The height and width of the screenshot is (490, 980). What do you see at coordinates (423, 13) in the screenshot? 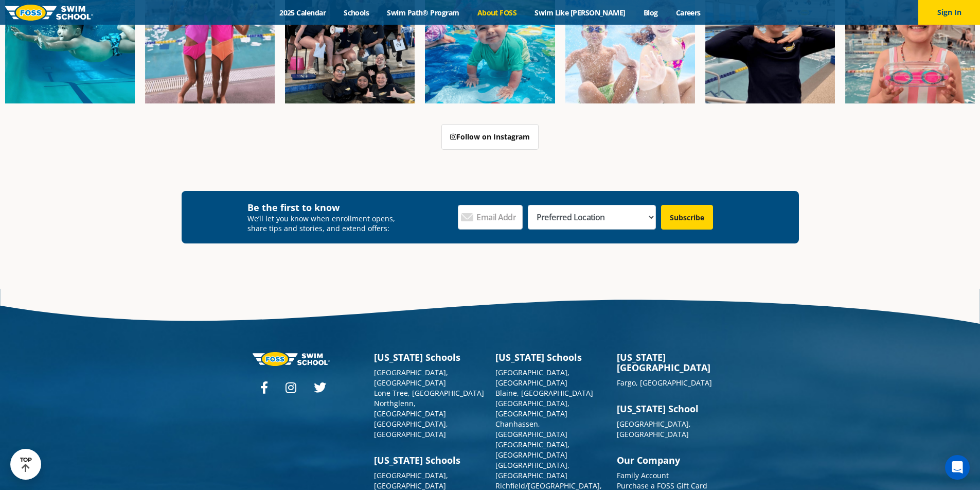
I see `a: Swim Path® Program` at bounding box center [423, 13].